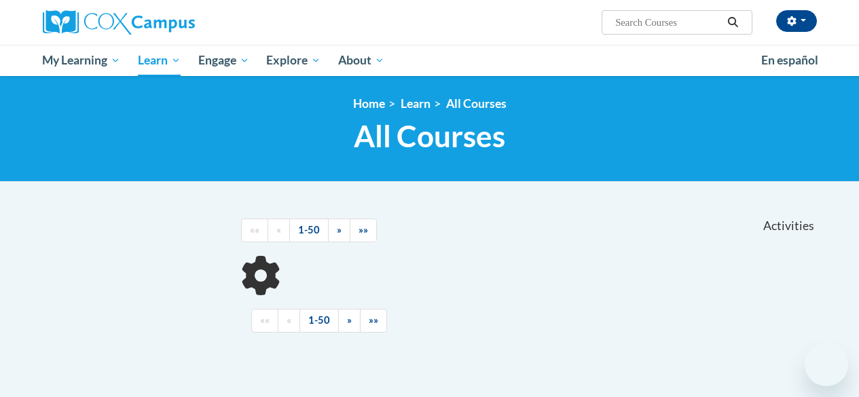  Describe the element at coordinates (476, 103) in the screenshot. I see `a: All Courses` at that location.